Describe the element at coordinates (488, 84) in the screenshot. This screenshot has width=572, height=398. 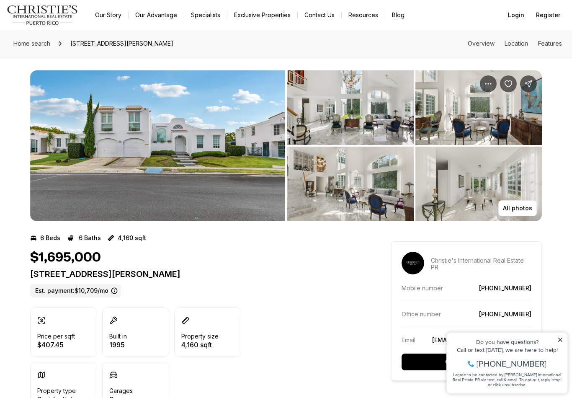
I see `button: Property options` at that location.